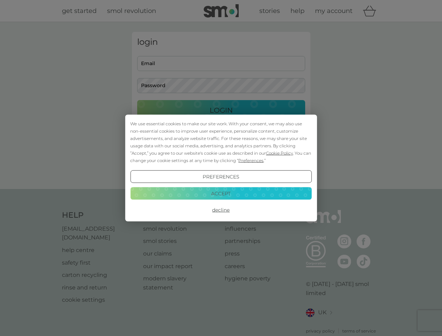 The width and height of the screenshot is (442, 336). Describe the element at coordinates (280, 153) in the screenshot. I see `span: Cookie Policy` at that location.